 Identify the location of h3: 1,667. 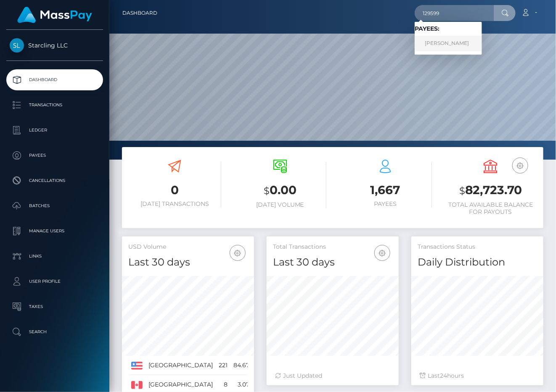
(385, 190).